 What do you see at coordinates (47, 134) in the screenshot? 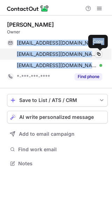
I see `span: Add to email campaign` at bounding box center [47, 134].